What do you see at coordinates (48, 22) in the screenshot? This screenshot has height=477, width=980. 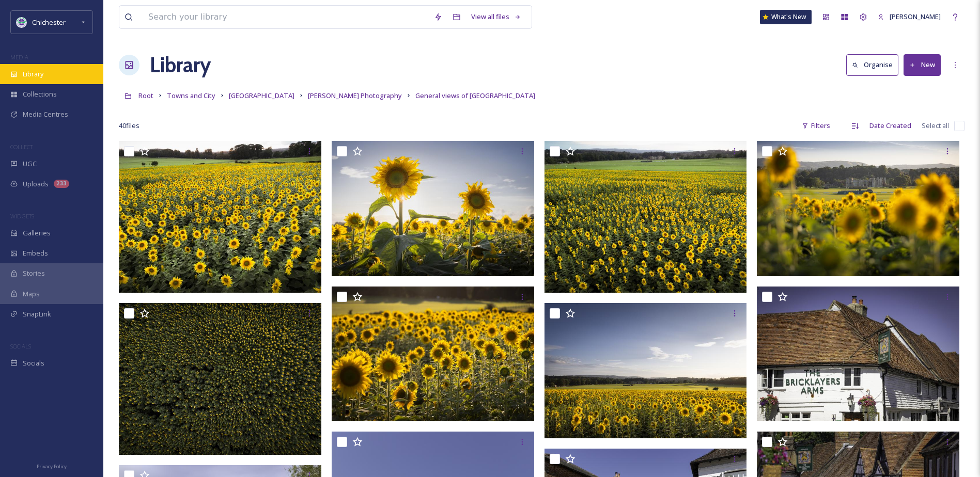 I see `span: Chichester` at bounding box center [48, 22].